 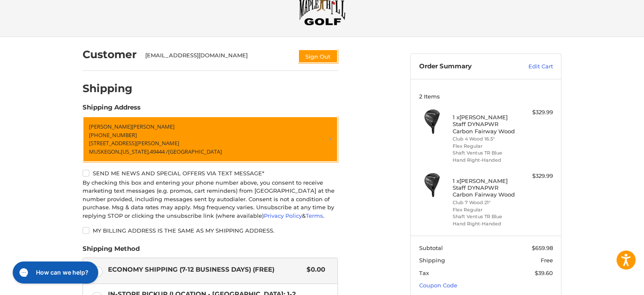 What do you see at coordinates (547, 260) in the screenshot?
I see `span: Free` at bounding box center [547, 260].